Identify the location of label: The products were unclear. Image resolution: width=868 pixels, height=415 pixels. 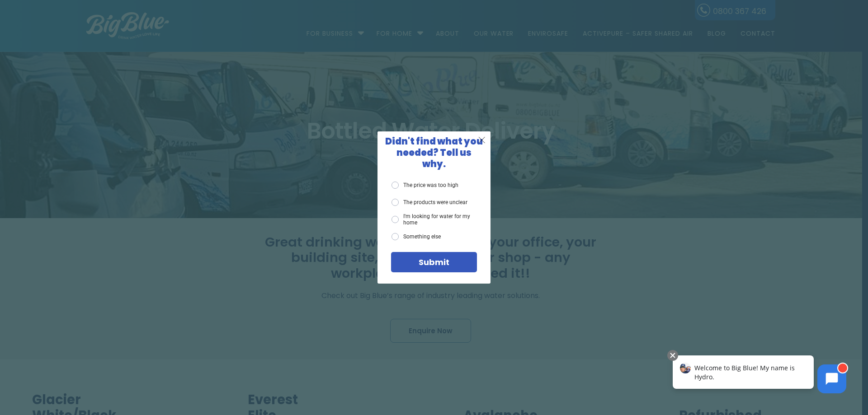
(430, 203).